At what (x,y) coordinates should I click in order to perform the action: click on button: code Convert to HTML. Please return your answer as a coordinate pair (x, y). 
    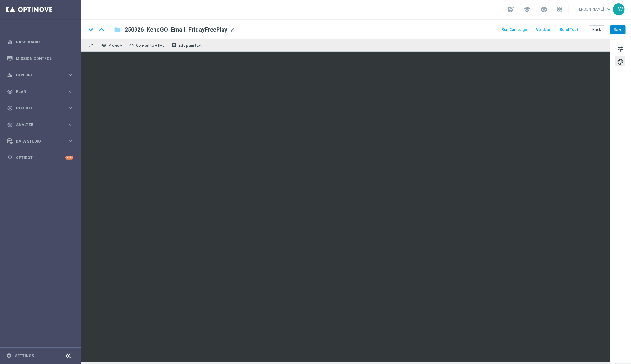
    Looking at the image, I should click on (147, 46).